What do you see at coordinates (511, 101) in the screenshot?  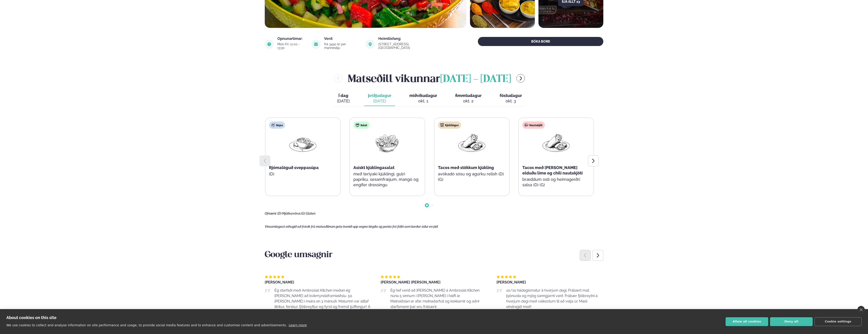 I see `div: okt. 3` at bounding box center [511, 101].